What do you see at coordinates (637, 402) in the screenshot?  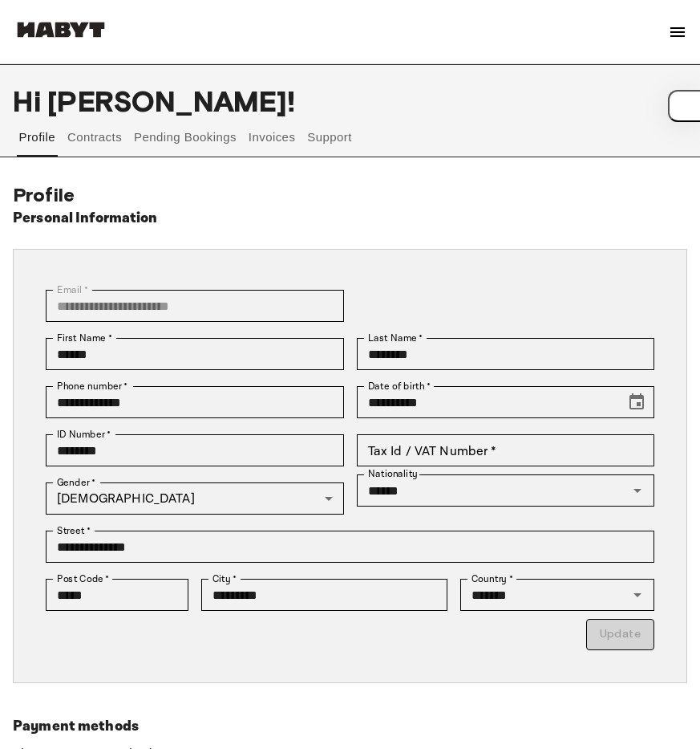 I see `button: Choose date, selected date is Nov 3, 1997` at bounding box center [637, 402].